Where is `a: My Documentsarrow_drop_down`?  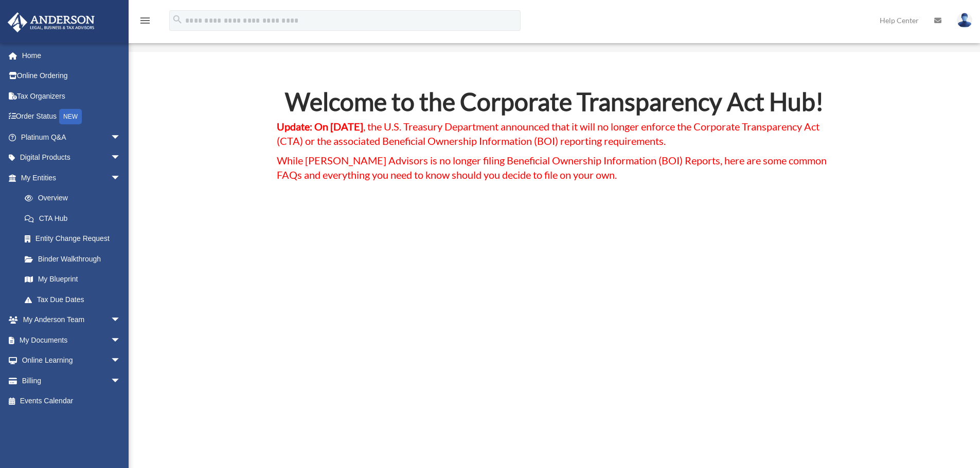 a: My Documentsarrow_drop_down is located at coordinates (71, 340).